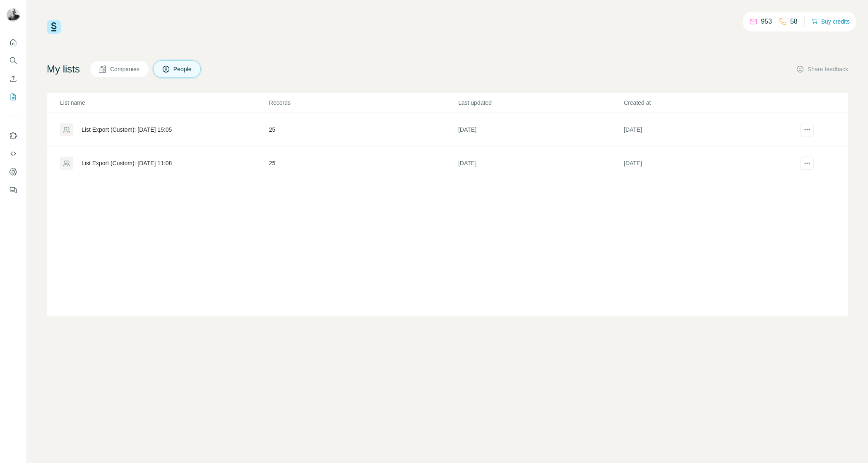  Describe the element at coordinates (14, 135) in the screenshot. I see `button: Use Surfe on LinkedIn` at that location.